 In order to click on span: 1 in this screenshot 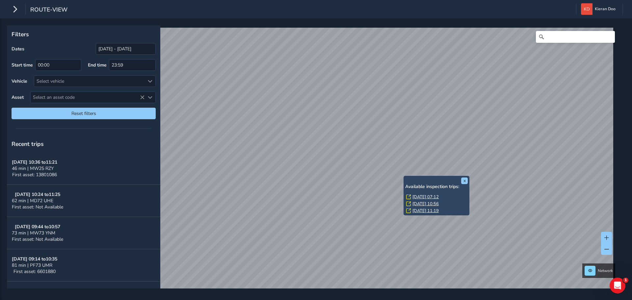, I will do `click(626, 280)`.